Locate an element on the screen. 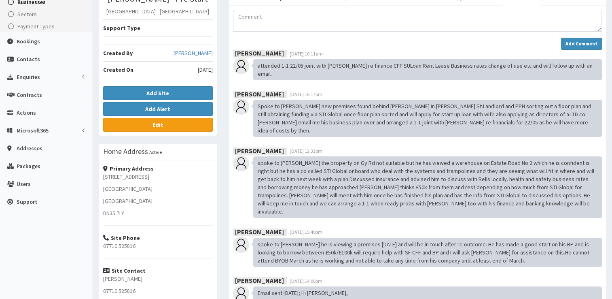 The image size is (612, 299). strong: Site Phone is located at coordinates (121, 237).